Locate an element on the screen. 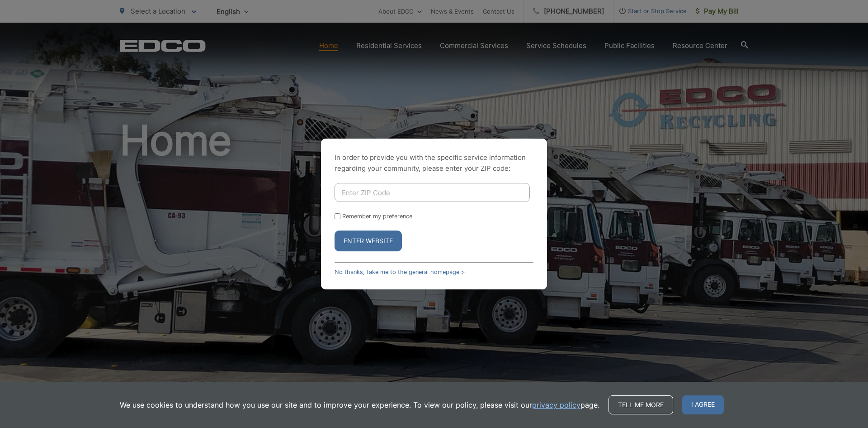  a: privacy policy is located at coordinates (556, 404).